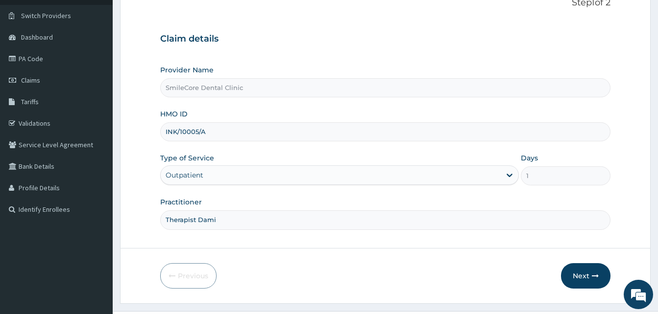 The height and width of the screenshot is (314, 658). I want to click on input: Enter HMO ID, so click(385, 132).